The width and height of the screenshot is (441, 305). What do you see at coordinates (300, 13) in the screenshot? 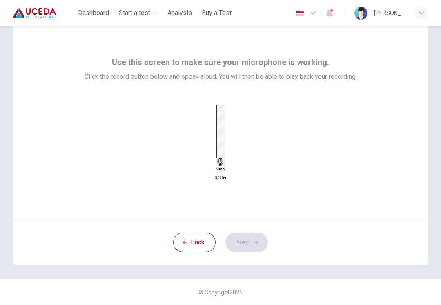
I see `img: en` at bounding box center [300, 13].